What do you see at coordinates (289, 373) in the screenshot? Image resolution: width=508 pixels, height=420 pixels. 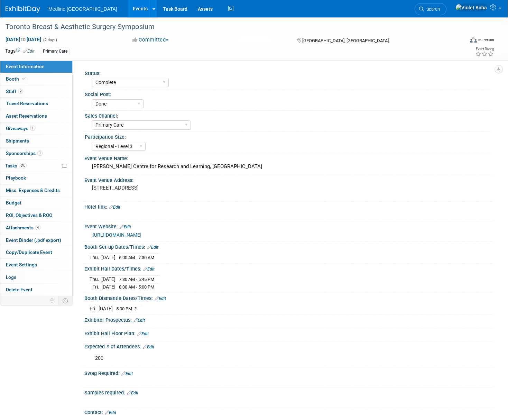 I see `div: Swag Required:` at bounding box center [289, 373].